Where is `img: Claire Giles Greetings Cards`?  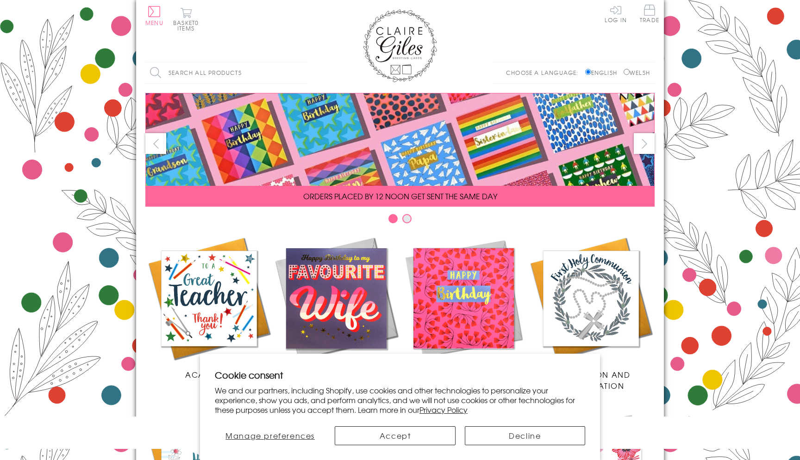
img: Claire Giles Greetings Cards is located at coordinates (400, 46).